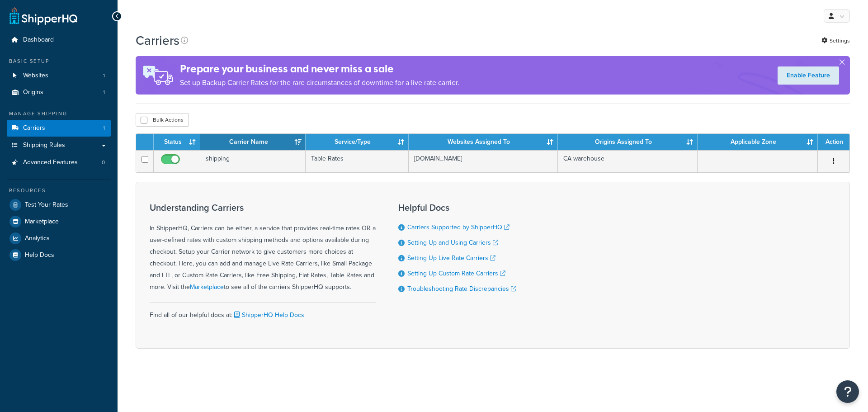  What do you see at coordinates (357, 142) in the screenshot?
I see `th: Service/Type: activate to sort column ascending` at bounding box center [357, 142].